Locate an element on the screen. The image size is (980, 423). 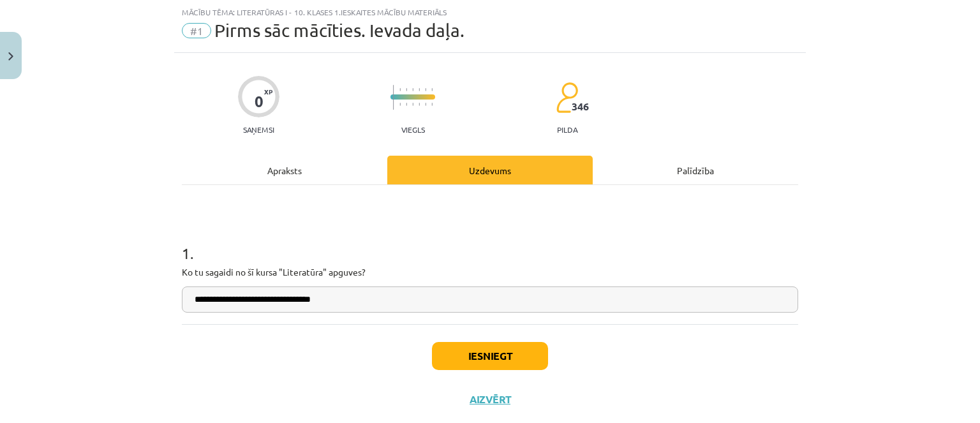
span: 346 is located at coordinates (580, 107).